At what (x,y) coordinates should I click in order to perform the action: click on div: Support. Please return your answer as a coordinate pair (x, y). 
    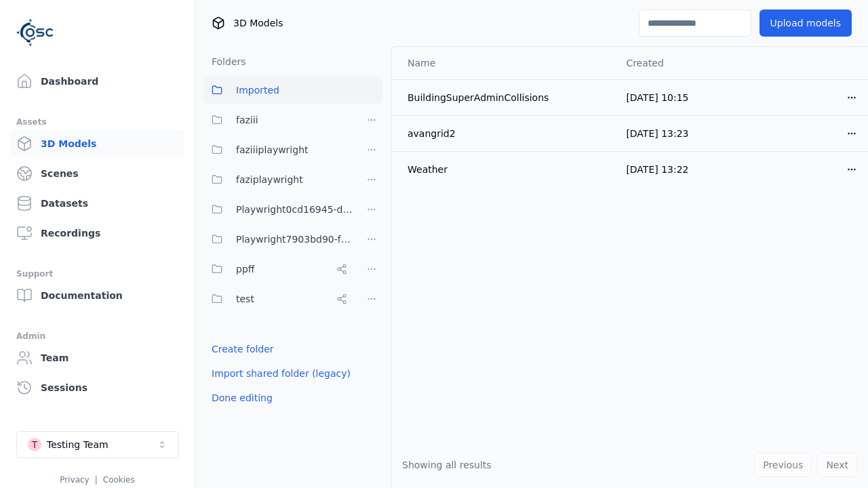
    Looking at the image, I should click on (97, 274).